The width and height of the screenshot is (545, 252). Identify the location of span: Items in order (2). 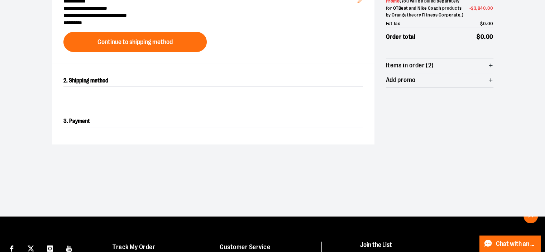
(410, 65).